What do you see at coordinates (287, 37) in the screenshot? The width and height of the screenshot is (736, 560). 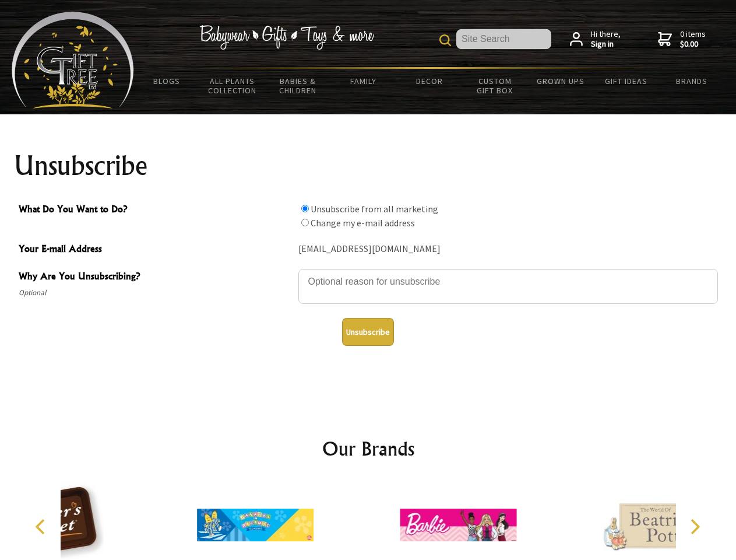 I see `img: Babywear - Gifts - Toys & more` at bounding box center [287, 37].